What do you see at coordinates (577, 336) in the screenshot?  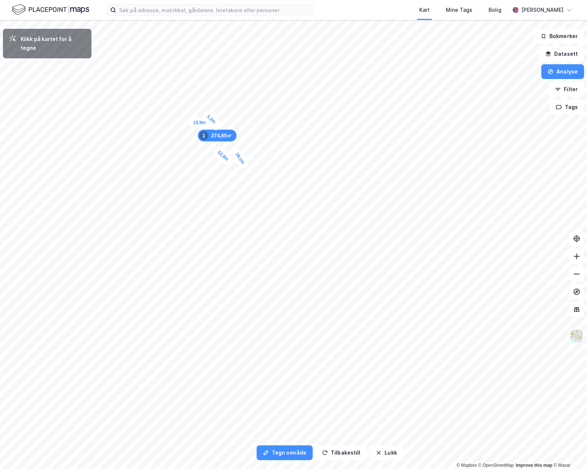 I see `img: Z` at bounding box center [577, 336].